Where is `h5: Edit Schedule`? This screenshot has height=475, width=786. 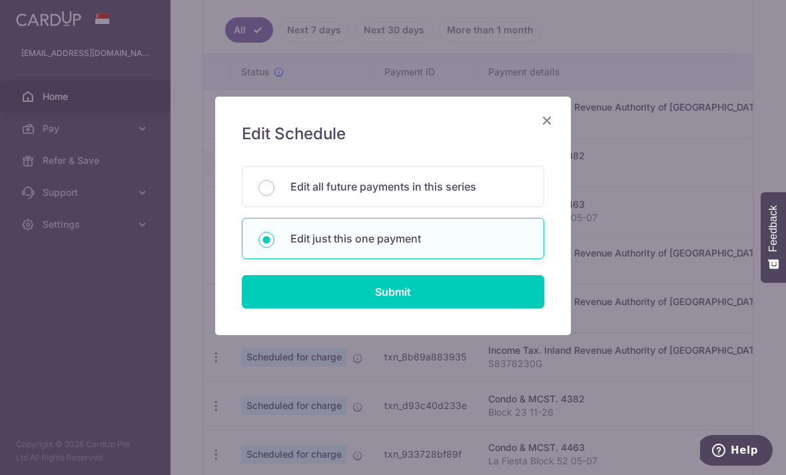
h5: Edit Schedule is located at coordinates (393, 134).